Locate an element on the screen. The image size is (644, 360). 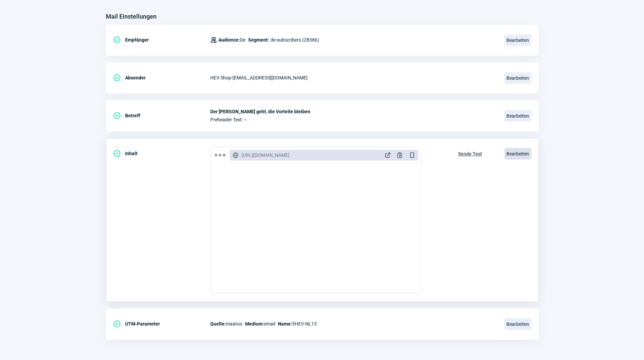
div: UTM-Parameter is located at coordinates (162, 324).